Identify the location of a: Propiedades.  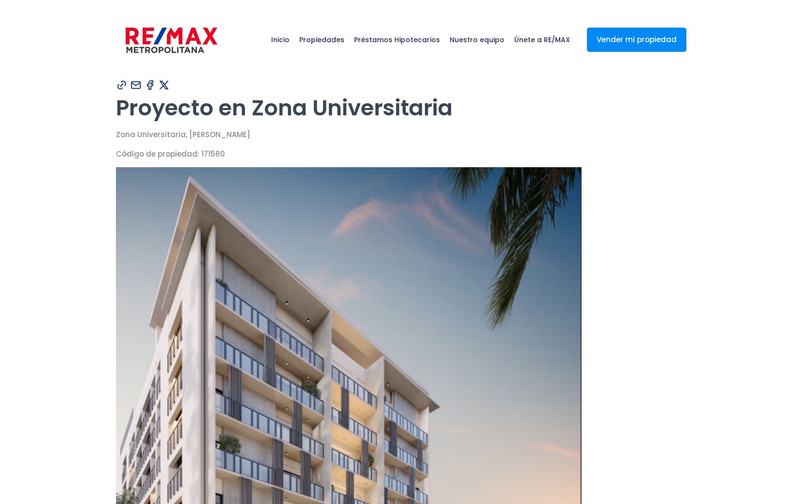
(321, 39).